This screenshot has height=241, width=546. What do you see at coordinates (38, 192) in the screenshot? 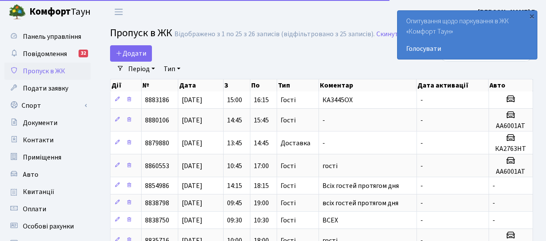
I see `span: Квитанції` at bounding box center [38, 192].